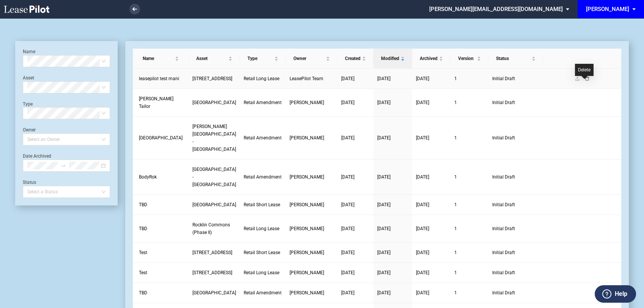  I want to click on label: Date Archived, so click(37, 156).